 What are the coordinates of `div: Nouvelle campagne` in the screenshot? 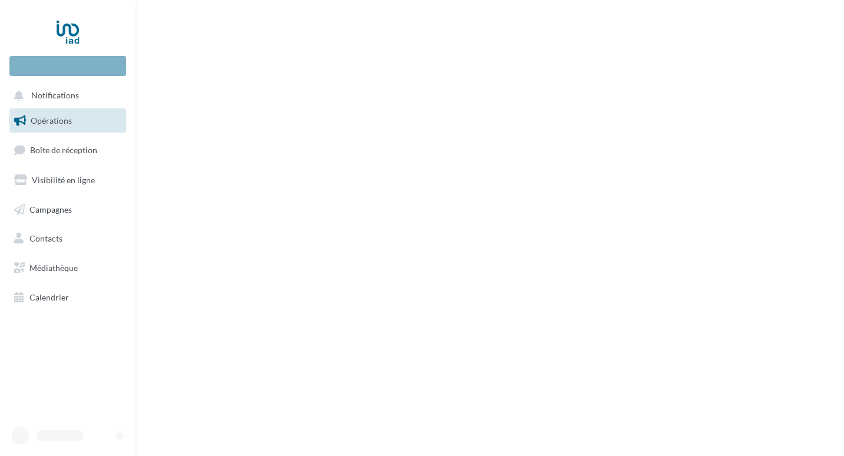 It's located at (68, 66).